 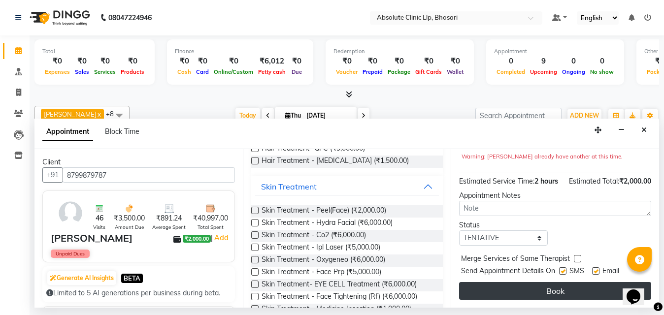 I want to click on div: Appointment Notes, so click(x=555, y=196).